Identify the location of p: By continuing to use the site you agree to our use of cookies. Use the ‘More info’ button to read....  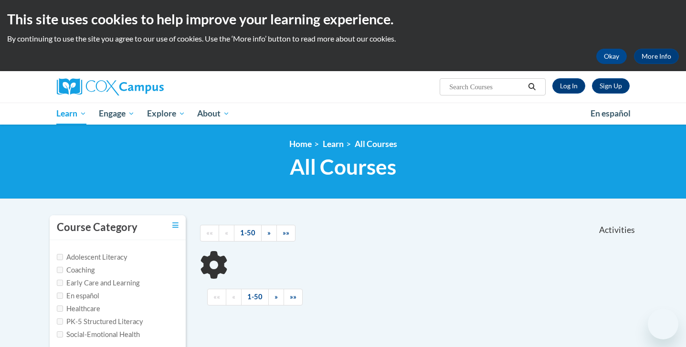
(343, 39).